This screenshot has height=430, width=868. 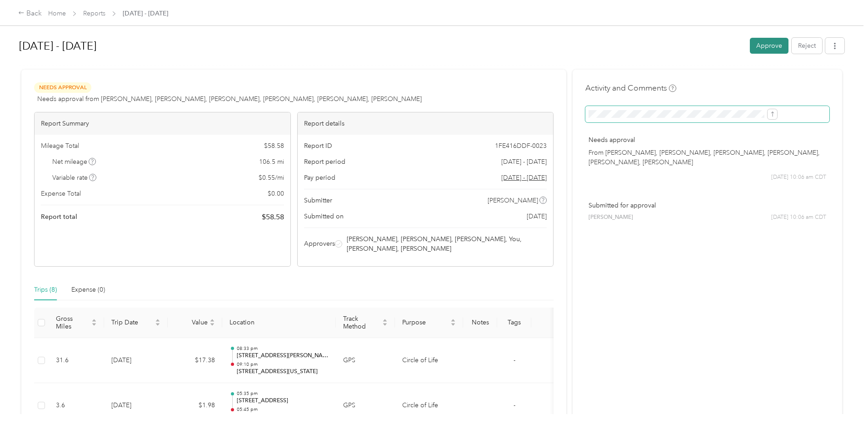 What do you see at coordinates (72, 322) in the screenshot?
I see `span: Gross Miles` at bounding box center [72, 322].